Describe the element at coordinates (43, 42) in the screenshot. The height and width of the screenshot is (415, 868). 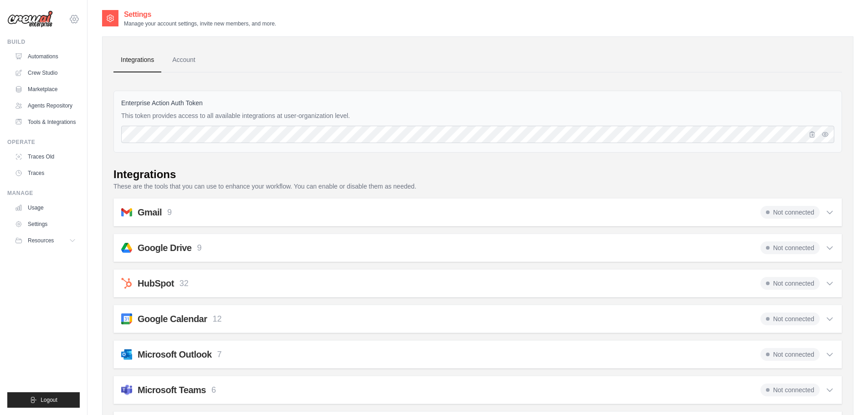
I see `div: Build` at that location.